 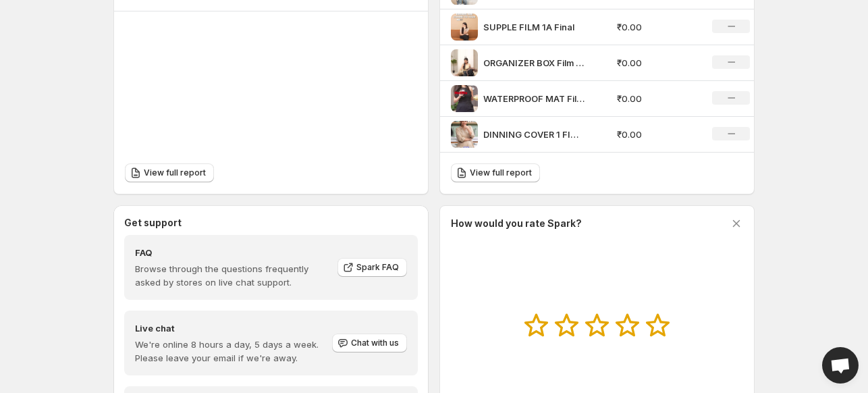 What do you see at coordinates (464, 27) in the screenshot?
I see `img: SUPPLE FILM 1A Final` at bounding box center [464, 27].